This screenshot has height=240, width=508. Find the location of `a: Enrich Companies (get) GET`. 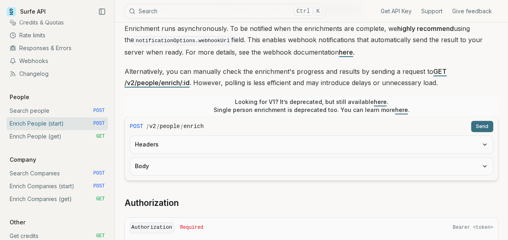

a: Enrich Companies (get) GET is located at coordinates (57, 199).